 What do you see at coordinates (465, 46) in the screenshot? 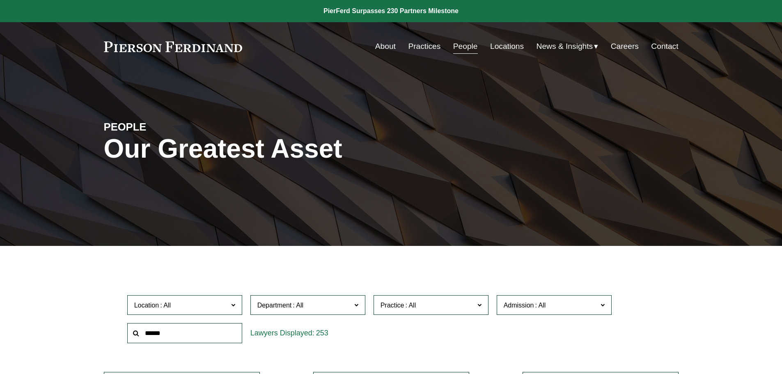
I see `a: People` at bounding box center [465, 46].